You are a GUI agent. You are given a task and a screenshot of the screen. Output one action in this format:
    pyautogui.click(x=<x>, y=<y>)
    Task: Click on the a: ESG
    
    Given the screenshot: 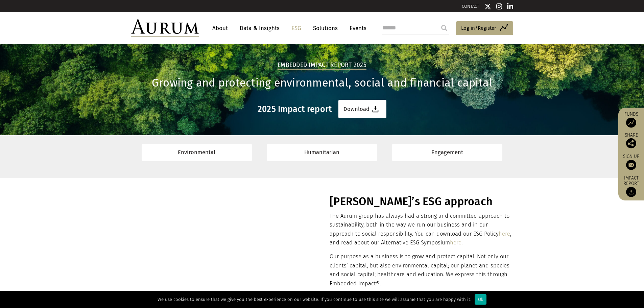 What is the action you would take?
    pyautogui.click(x=296, y=28)
    